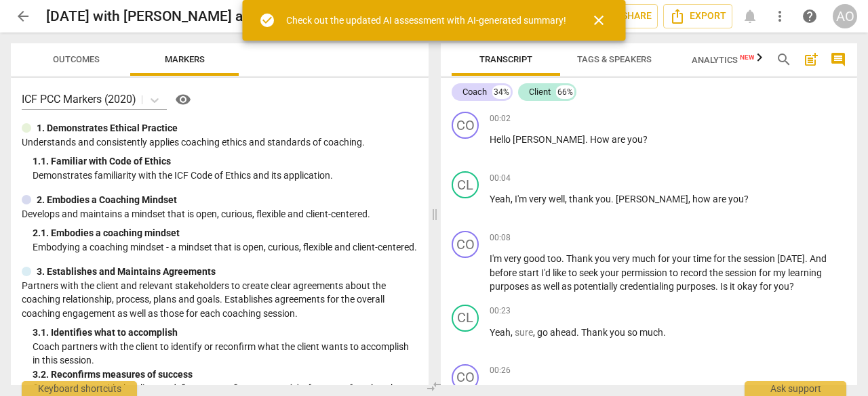 The image size is (868, 396). Describe the element at coordinates (597, 287) in the screenshot. I see `span: potentially` at that location.